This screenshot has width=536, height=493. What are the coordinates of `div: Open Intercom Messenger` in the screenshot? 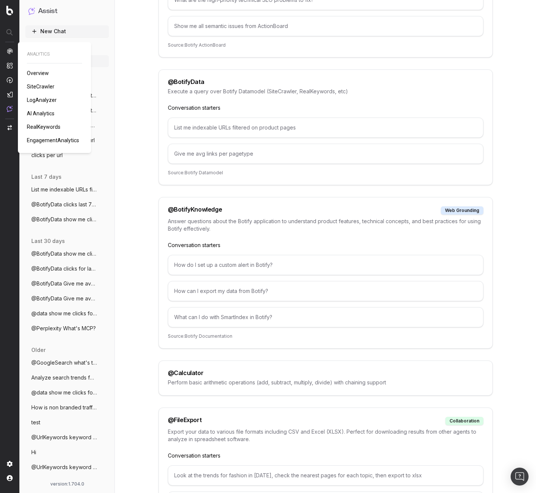 It's located at (520, 477).